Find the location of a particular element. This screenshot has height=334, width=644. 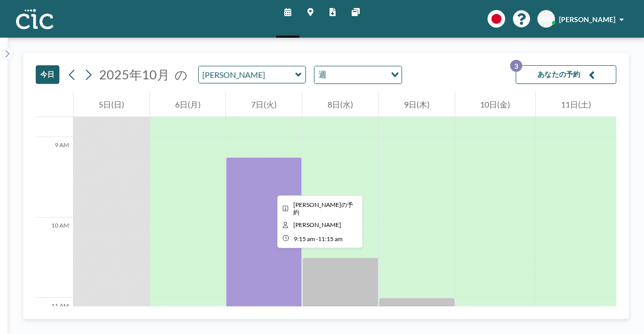

img: organization-logo is located at coordinates (34, 19).